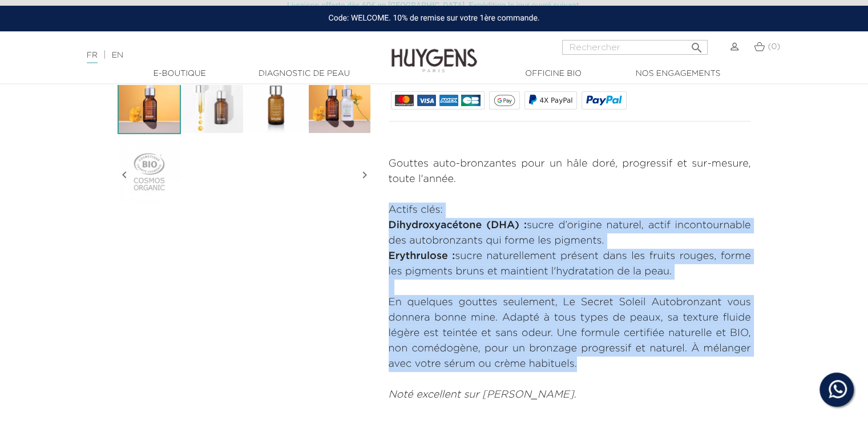 The height and width of the screenshot is (421, 868). I want to click on img: Le Secret Soleil Autobronzant, so click(149, 102).